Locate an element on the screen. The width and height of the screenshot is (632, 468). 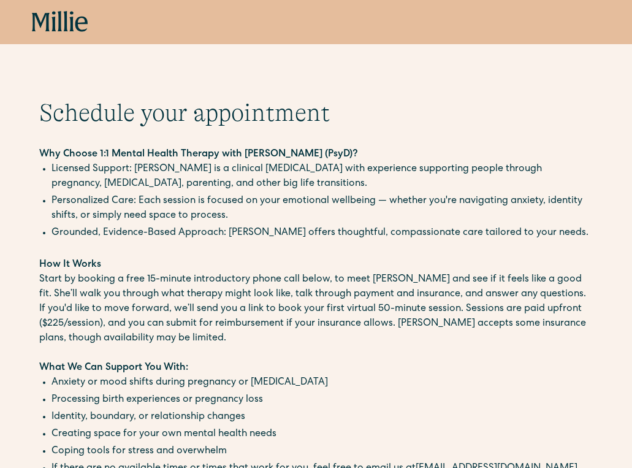
li: Coping tools for stress and overwhelm is located at coordinates (322, 451).